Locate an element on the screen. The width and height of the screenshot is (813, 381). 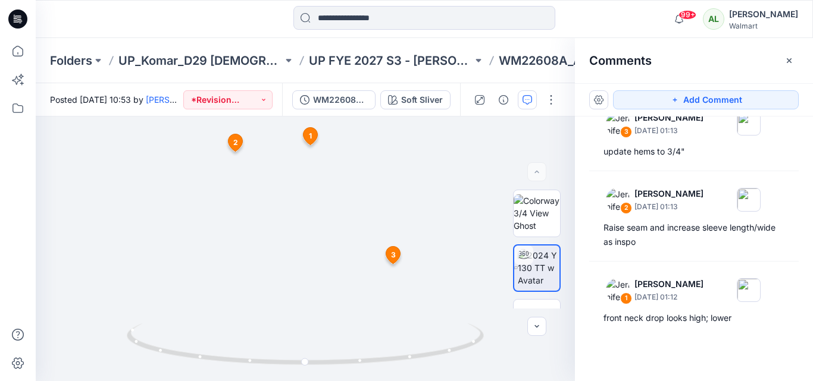
div: WM22608A_ ESSENTIALS TEE REV1 is located at coordinates (340, 100).